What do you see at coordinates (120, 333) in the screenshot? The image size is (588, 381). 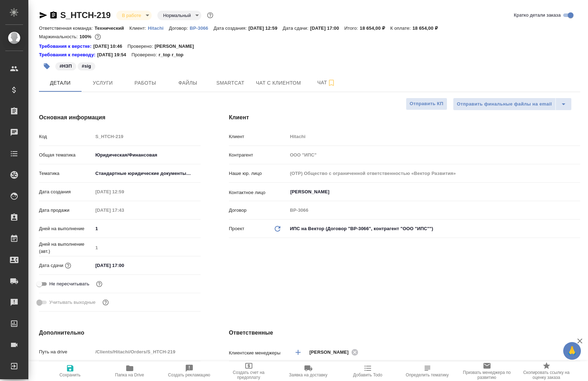 I see `h4: Дополнительно` at bounding box center [120, 333].